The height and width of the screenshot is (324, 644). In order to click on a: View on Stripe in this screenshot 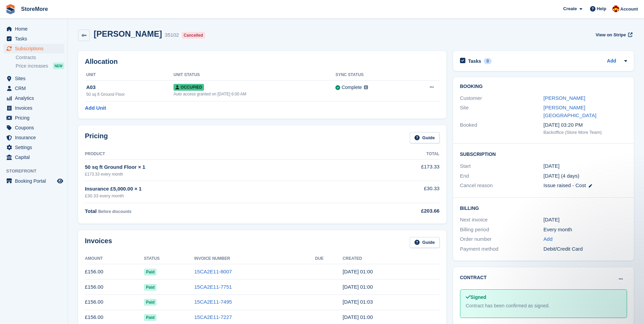, I will do `click(613, 34)`.